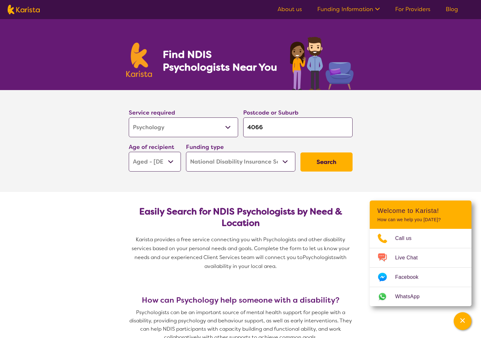  What do you see at coordinates (321, 62) in the screenshot?
I see `img: psychology` at bounding box center [321, 62].